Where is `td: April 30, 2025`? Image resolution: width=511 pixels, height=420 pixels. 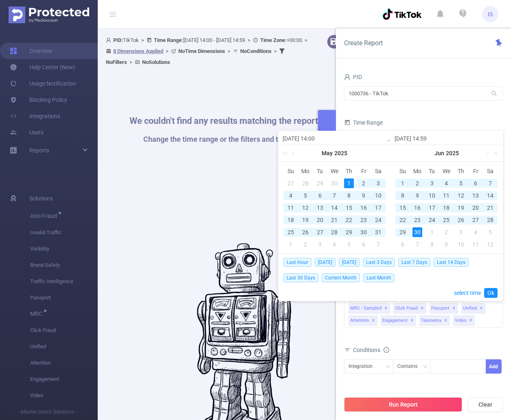
td: April 30, 2025 is located at coordinates (334, 183).